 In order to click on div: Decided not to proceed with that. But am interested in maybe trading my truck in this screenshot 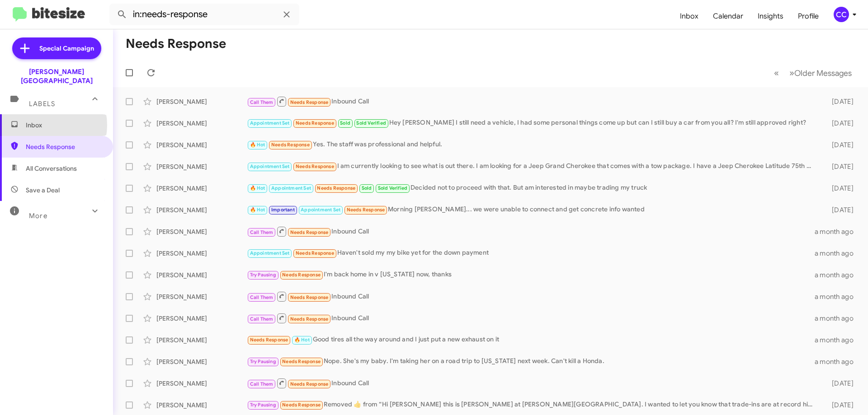, I will do `click(532, 188)`.